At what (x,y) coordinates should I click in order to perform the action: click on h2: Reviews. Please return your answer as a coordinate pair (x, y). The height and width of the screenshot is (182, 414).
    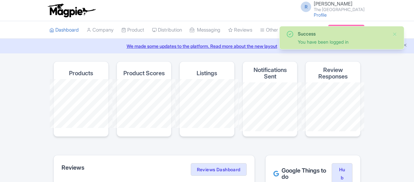
    Looking at the image, I should click on (73, 168).